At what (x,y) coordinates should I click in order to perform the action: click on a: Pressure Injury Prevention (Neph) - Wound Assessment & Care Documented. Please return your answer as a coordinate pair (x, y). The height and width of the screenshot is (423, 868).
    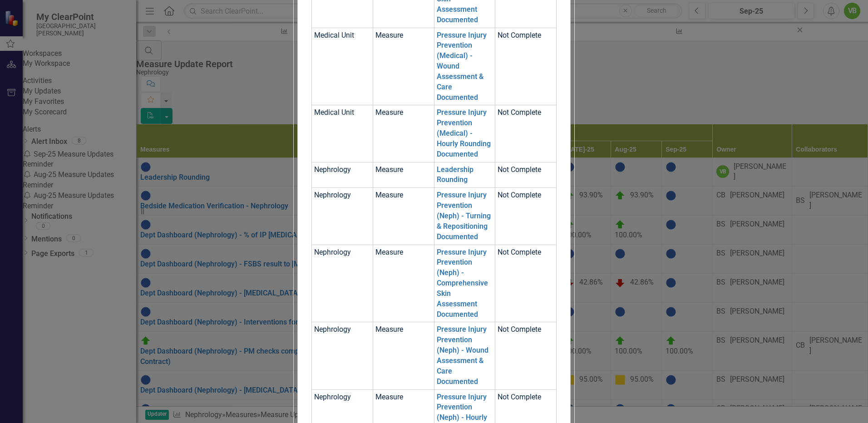
    Looking at the image, I should click on (463, 354).